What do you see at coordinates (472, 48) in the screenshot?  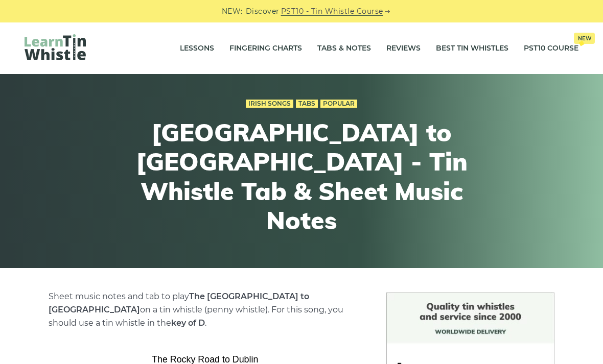 I see `a: Best Tin Whistles` at bounding box center [472, 48].